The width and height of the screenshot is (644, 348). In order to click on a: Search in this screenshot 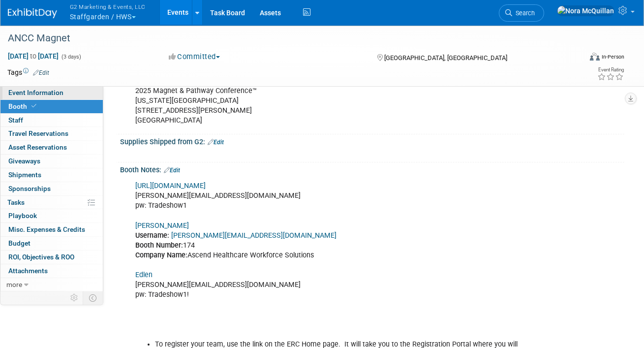, I will do `click(521, 13)`.